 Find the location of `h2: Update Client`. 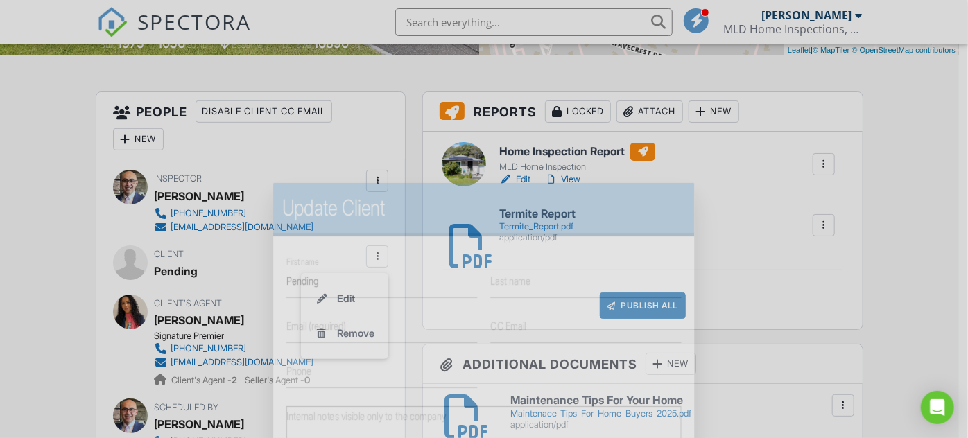

h2: Update Client is located at coordinates (484, 208).